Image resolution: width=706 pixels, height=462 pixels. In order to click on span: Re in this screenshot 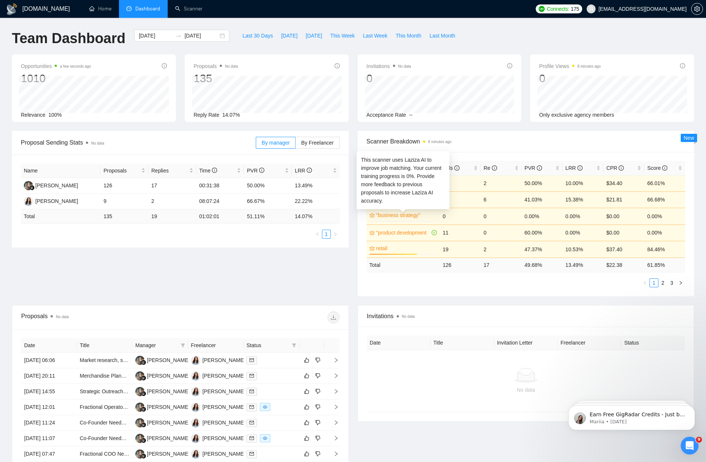, I will do `click(491, 168)`.